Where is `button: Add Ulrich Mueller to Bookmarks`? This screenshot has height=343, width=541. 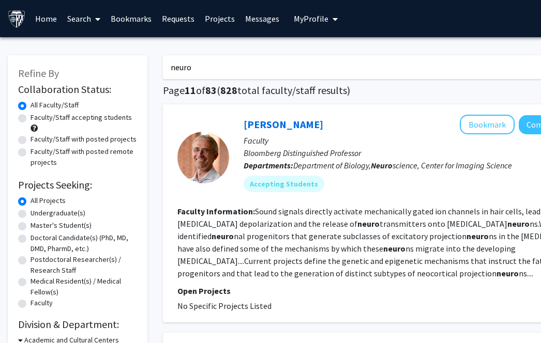
button: Add Ulrich Mueller to Bookmarks is located at coordinates (487, 125).